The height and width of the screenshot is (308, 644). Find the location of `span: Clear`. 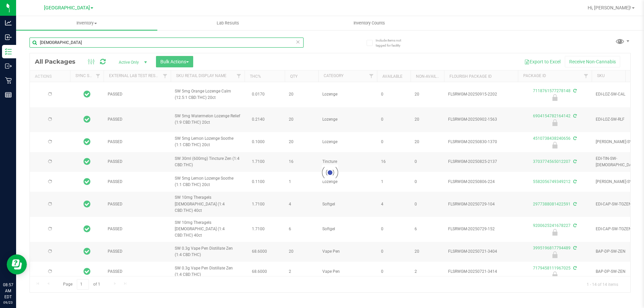

span: Clear is located at coordinates (298, 42).